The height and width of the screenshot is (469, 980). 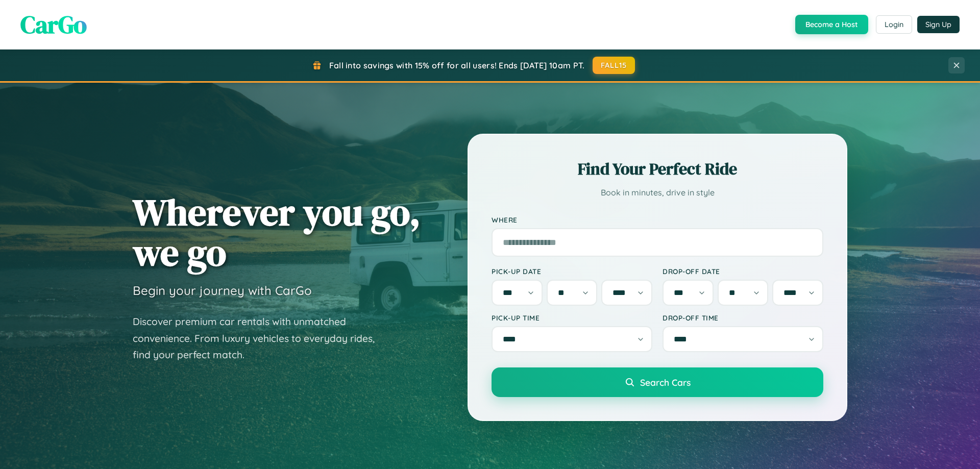 What do you see at coordinates (657, 192) in the screenshot?
I see `p: Book in minutes, drive in style` at bounding box center [657, 192].